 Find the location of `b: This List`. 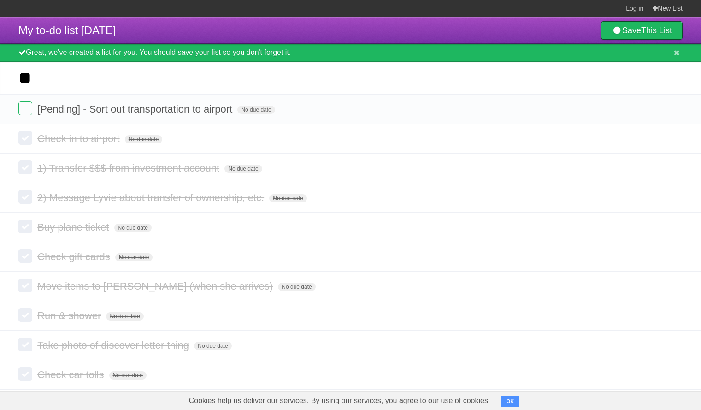

b: This List is located at coordinates (656, 30).